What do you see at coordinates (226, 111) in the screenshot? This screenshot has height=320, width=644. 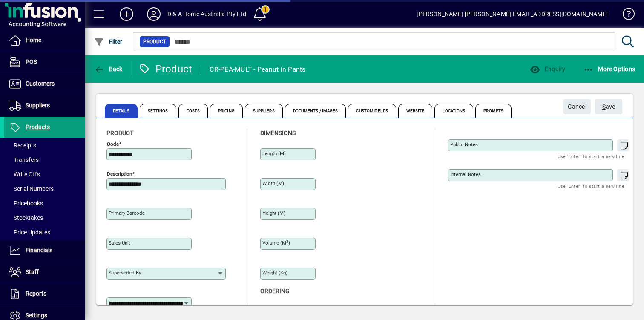 I see `span: Pricing` at bounding box center [226, 111].